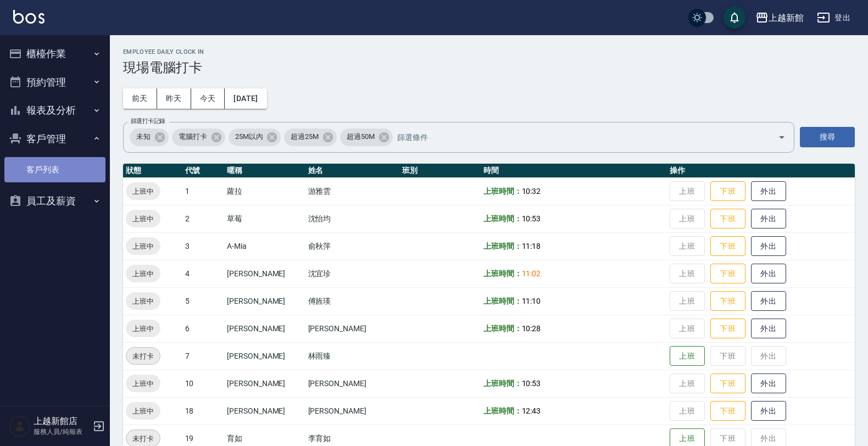 Image resolution: width=868 pixels, height=446 pixels. What do you see at coordinates (62, 421) in the screenshot?
I see `h5: 上越新館店` at bounding box center [62, 421].